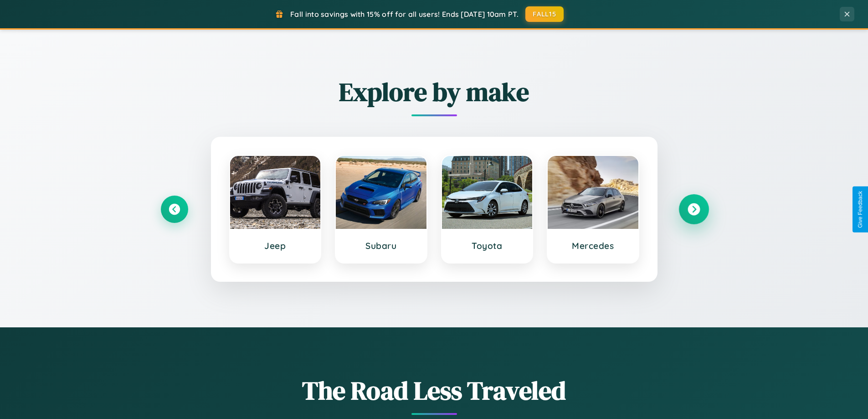 The width and height of the screenshot is (868, 419). What do you see at coordinates (487, 245) in the screenshot?
I see `h3: Toyota` at bounding box center [487, 245].